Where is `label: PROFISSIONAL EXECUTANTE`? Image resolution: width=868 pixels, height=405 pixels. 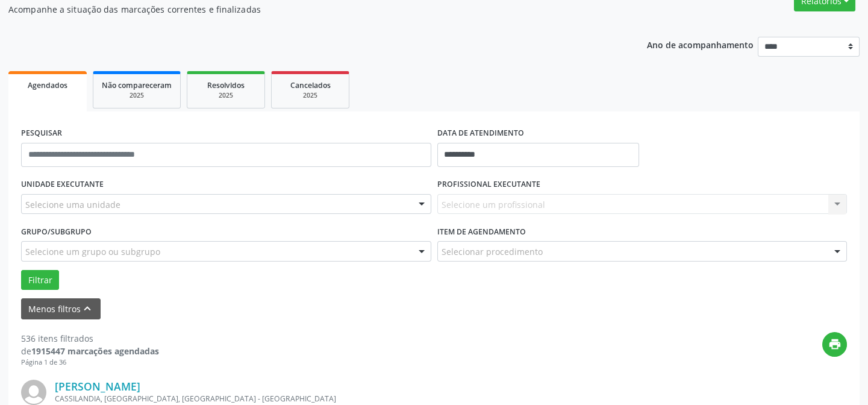
label: PROFISSIONAL EXECUTANTE is located at coordinates (488, 184).